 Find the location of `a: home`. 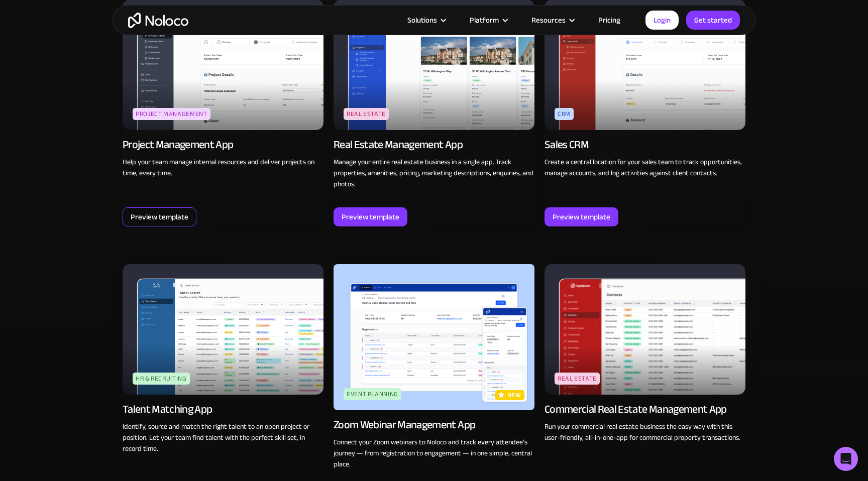

a: home is located at coordinates (159, 20).